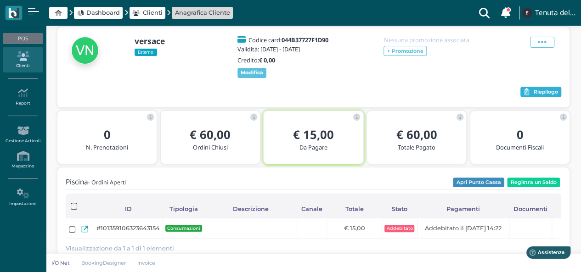 The width and height of the screenshot is (581, 272). Describe the element at coordinates (313, 147) in the screenshot. I see `h5: Da Pagare` at that location.